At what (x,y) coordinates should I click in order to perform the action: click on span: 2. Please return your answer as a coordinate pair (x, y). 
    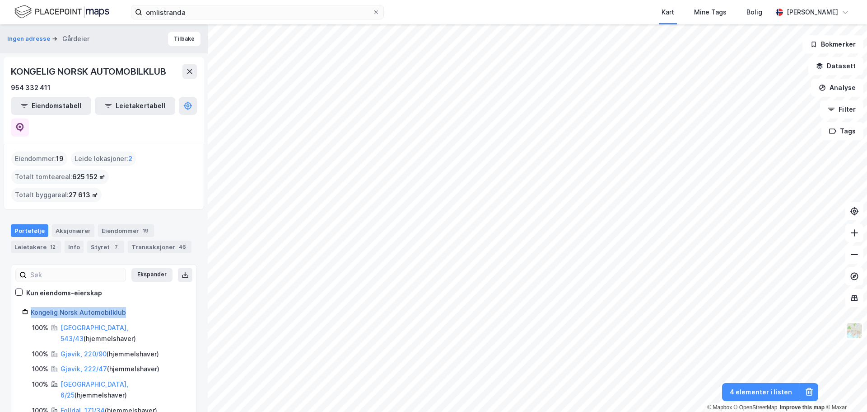
    Looking at the image, I should click on (130, 159).